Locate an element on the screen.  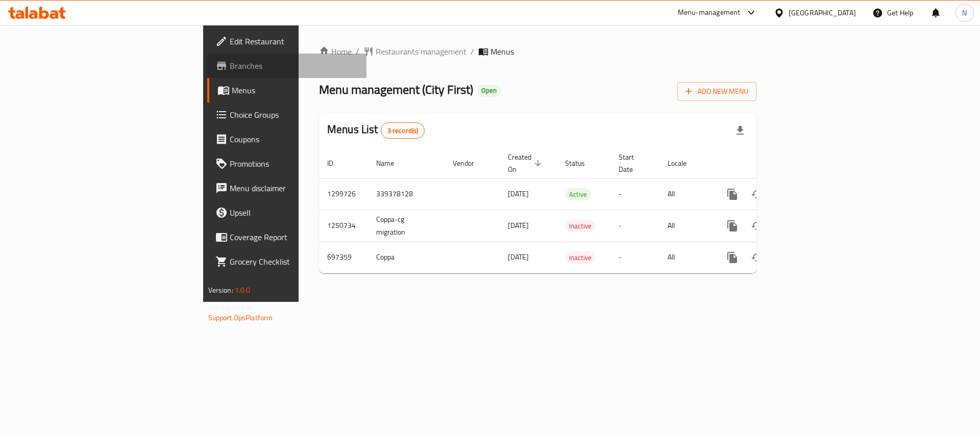
td: 339378128 is located at coordinates (406, 194).